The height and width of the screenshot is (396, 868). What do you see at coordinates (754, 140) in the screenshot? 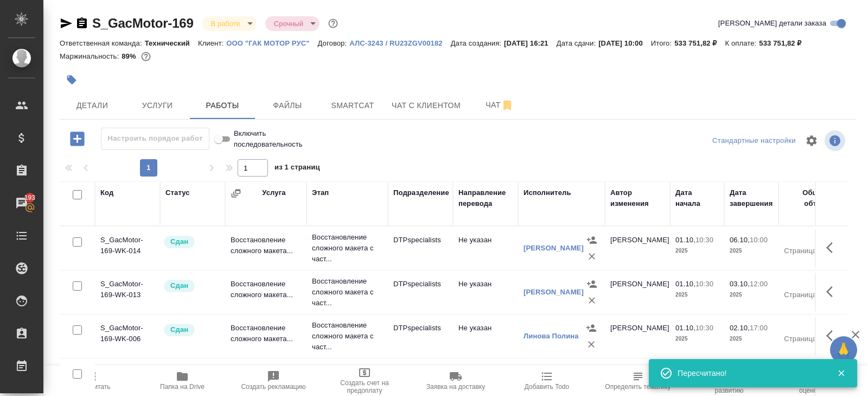
I see `div: split button` at bounding box center [754, 140].